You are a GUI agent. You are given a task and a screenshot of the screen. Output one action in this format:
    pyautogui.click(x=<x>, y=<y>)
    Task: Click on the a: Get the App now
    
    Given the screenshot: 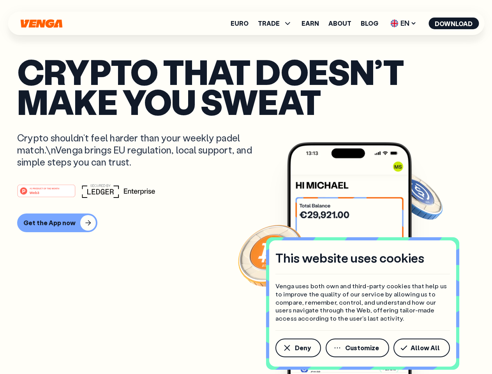 What is the action you would take?
    pyautogui.click(x=246, y=223)
    